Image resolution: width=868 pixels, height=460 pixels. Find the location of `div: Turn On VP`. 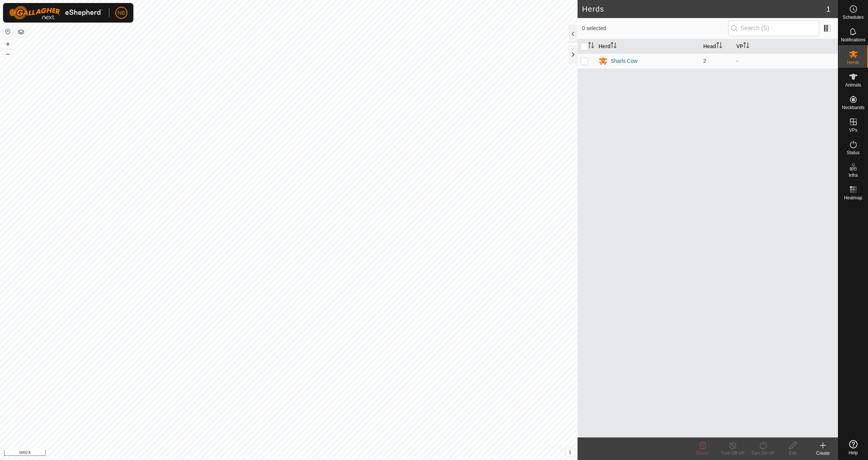

div: Turn On VP is located at coordinates (763, 453).